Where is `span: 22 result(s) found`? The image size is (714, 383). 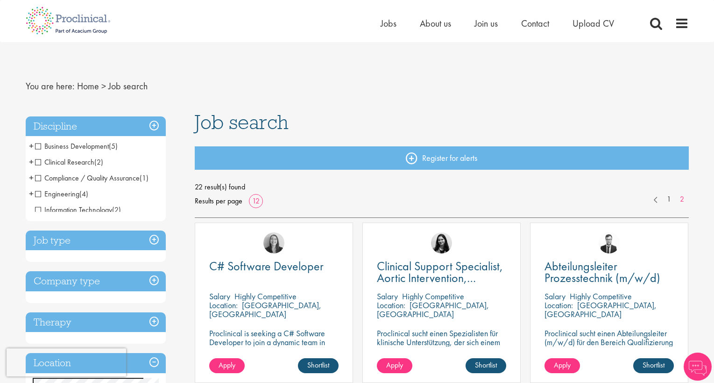
span: 22 result(s) found is located at coordinates (442, 187).